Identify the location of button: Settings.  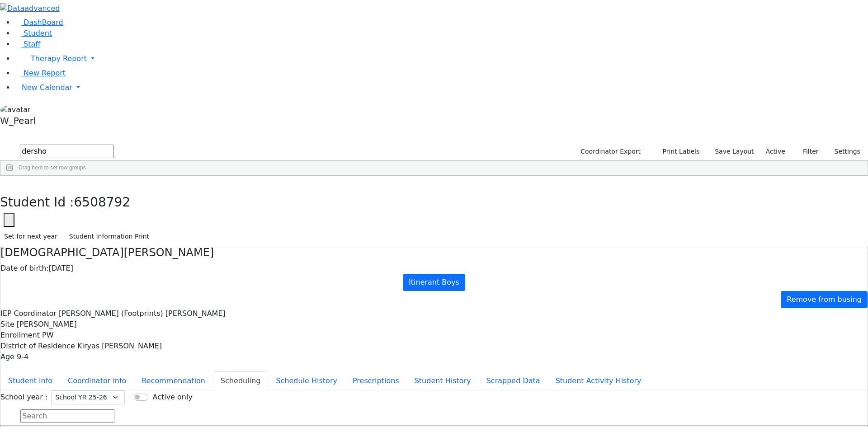
(844, 151).